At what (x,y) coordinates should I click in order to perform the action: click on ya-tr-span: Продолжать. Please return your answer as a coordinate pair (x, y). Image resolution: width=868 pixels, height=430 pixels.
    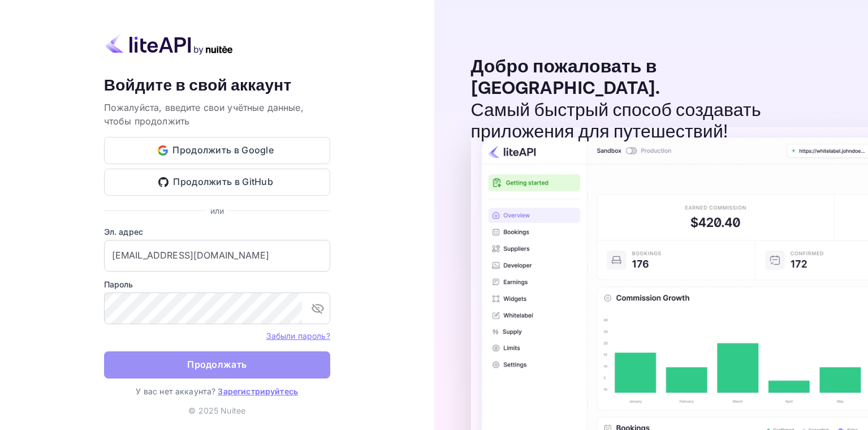
    Looking at the image, I should click on (216, 364).